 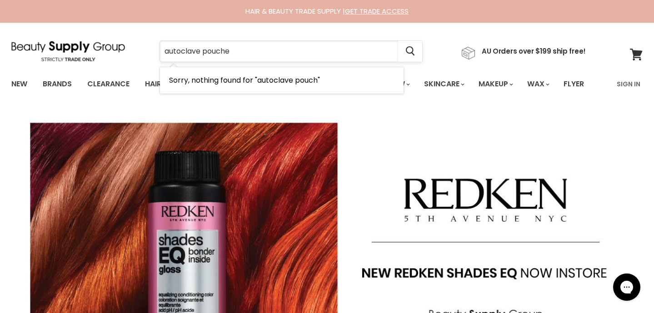 What do you see at coordinates (245, 80) in the screenshot?
I see `span: Sorry, nothing found for "autoclave pouch"` at bounding box center [245, 80].